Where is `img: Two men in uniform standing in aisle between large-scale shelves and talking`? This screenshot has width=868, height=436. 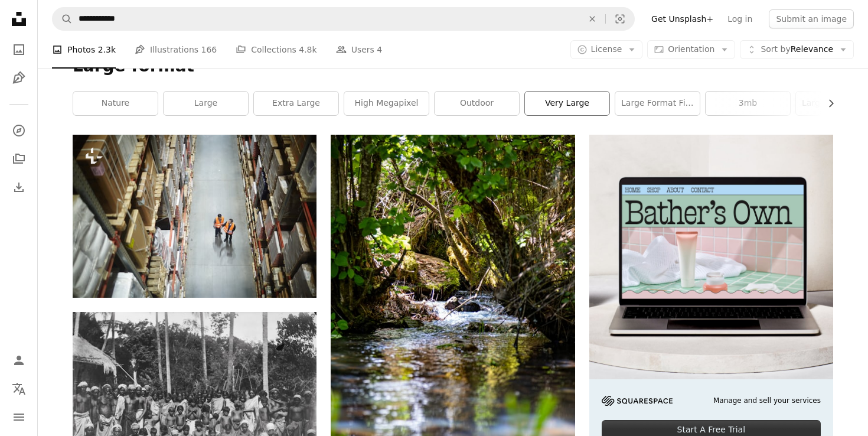
img: Two men in uniform standing in aisle between large-scale shelves and talking is located at coordinates (194, 216).